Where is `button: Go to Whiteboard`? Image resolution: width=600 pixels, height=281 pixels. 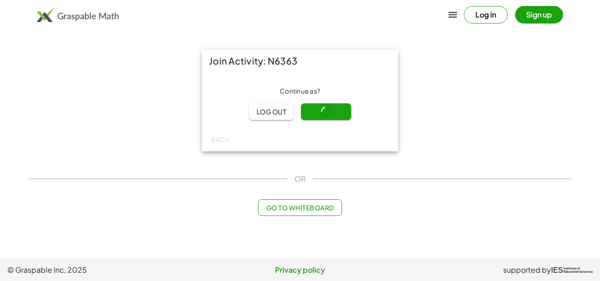 button: Go to Whiteboard is located at coordinates (299, 208).